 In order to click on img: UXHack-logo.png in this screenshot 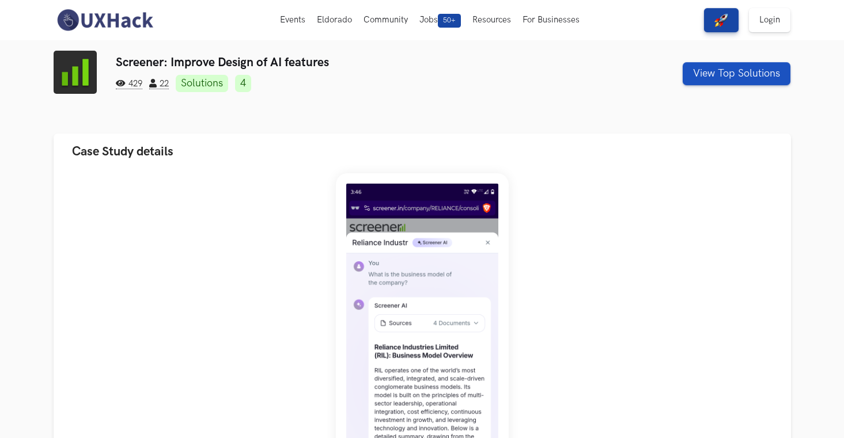, I will do `click(105, 20)`.